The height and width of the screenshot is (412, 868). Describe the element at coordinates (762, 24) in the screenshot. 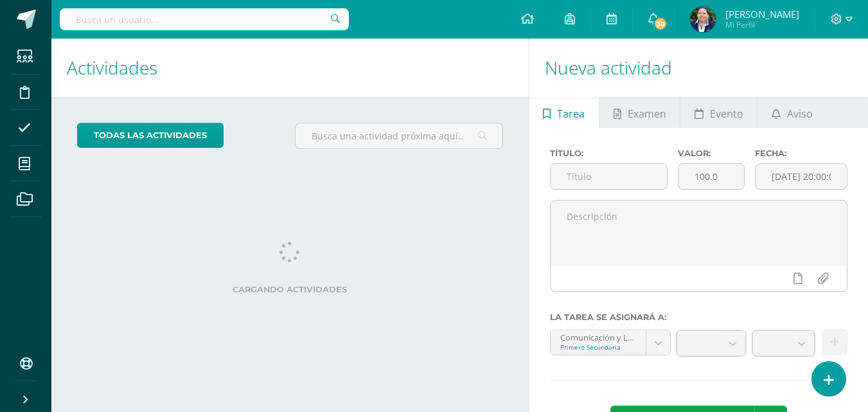

I see `span: Mi Perfil` at that location.